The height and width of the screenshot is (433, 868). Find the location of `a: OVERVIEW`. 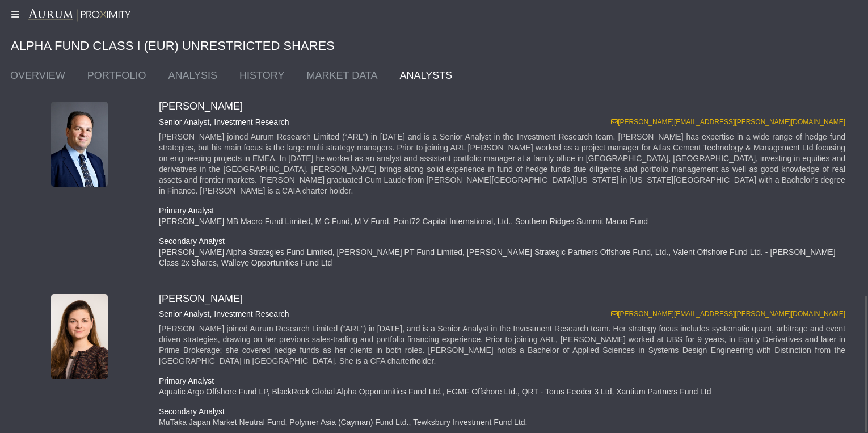

a: OVERVIEW is located at coordinates (40, 76).